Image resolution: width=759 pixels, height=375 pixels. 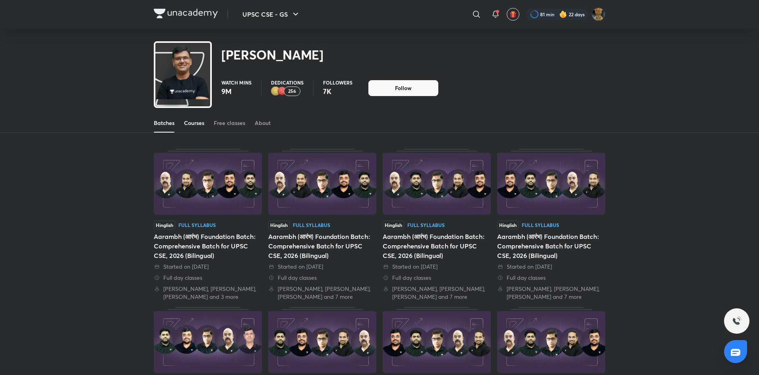 What do you see at coordinates (186, 14) in the screenshot?
I see `a: Company Logo` at bounding box center [186, 14].